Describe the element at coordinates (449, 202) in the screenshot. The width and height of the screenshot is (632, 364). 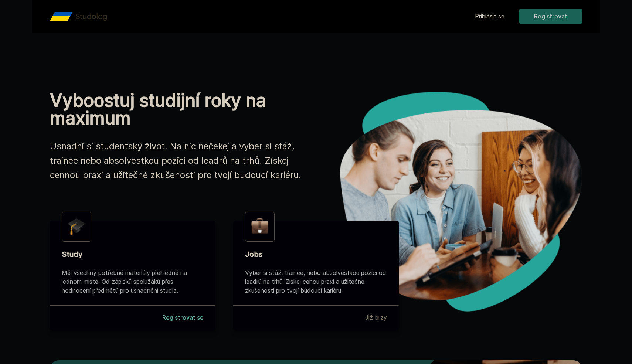
I see `img: hero.png` at that location.